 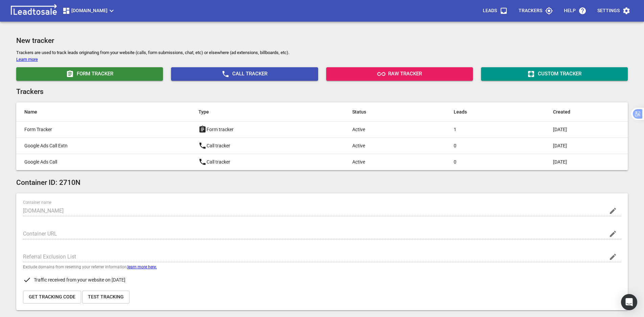 What do you see at coordinates (52, 298) in the screenshot?
I see `button: Get Tracking Code` at bounding box center [52, 298].